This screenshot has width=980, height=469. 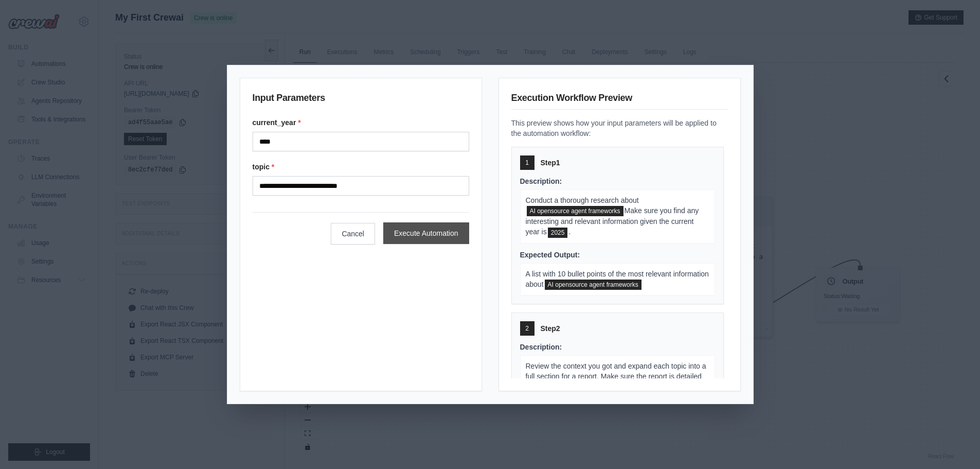 What do you see at coordinates (550, 328) in the screenshot?
I see `span: Step 2` at bounding box center [550, 328].